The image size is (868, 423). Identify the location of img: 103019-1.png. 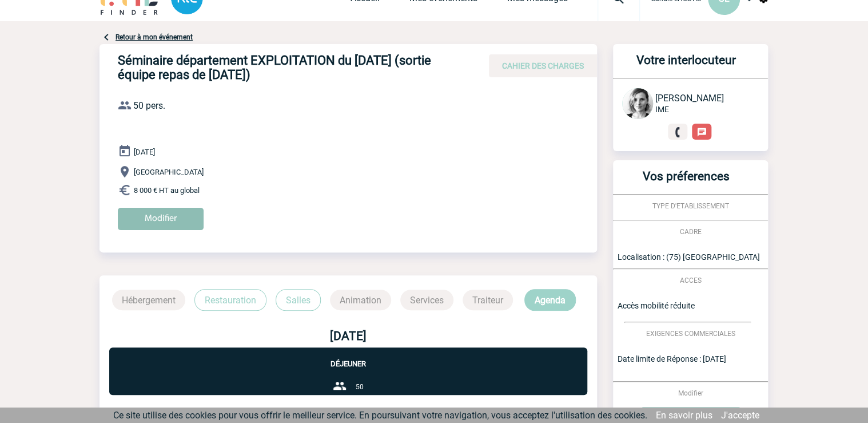
(638, 104).